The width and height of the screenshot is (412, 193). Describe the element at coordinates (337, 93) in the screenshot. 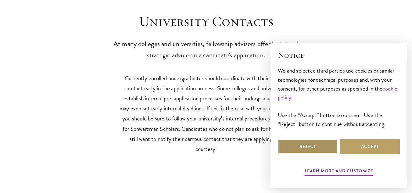

I see `a: cookie policy` at that location.